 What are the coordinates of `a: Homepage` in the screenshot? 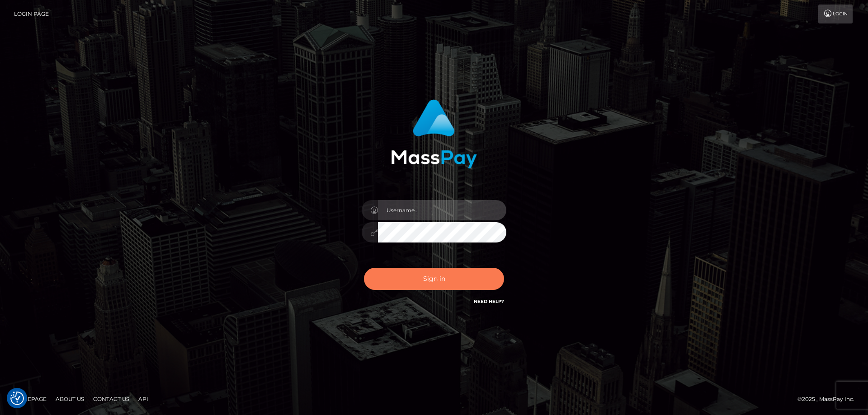 It's located at (30, 399).